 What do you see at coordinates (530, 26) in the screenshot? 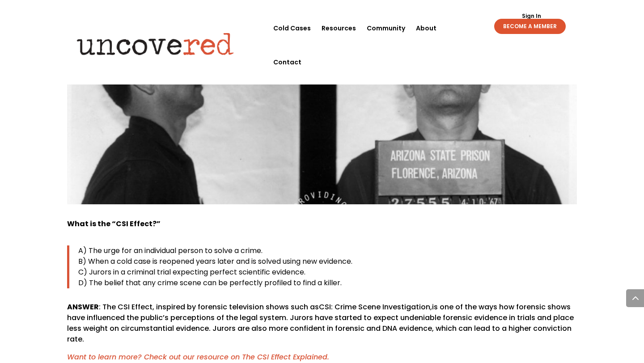
I see `a: BECOME A MEMBER` at bounding box center [530, 26].